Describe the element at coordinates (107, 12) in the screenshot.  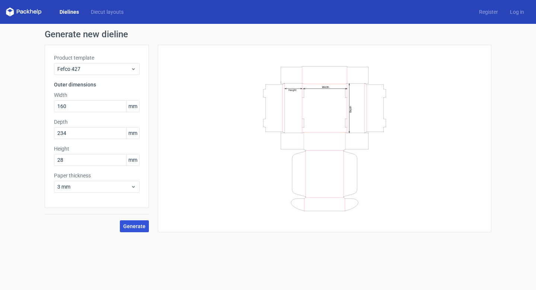
I see `a: Diecut layouts` at that location.